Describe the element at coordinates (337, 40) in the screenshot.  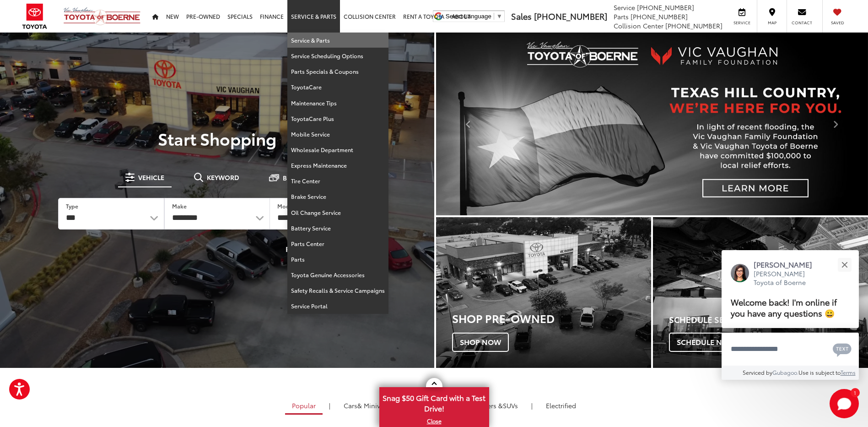
I see `a: Service & Parts: Opens in a new tab` at that location.